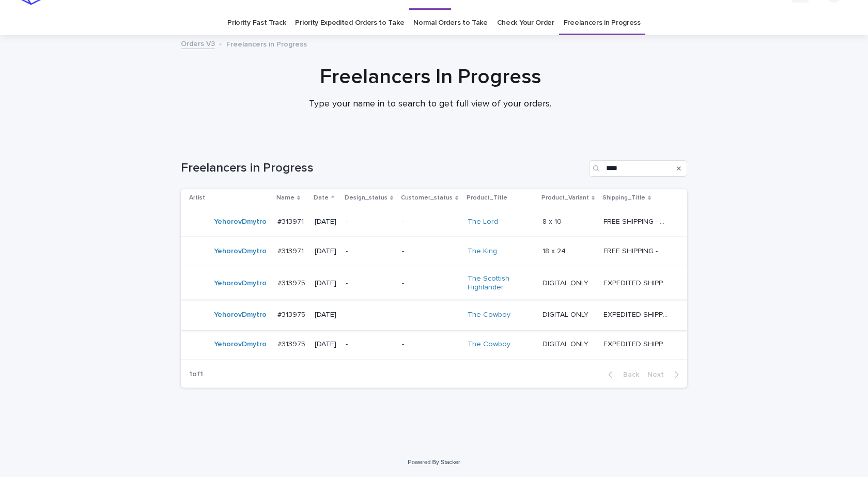  What do you see at coordinates (383, 168) in the screenshot?
I see `h1: Freelancers in Progress` at bounding box center [383, 168].